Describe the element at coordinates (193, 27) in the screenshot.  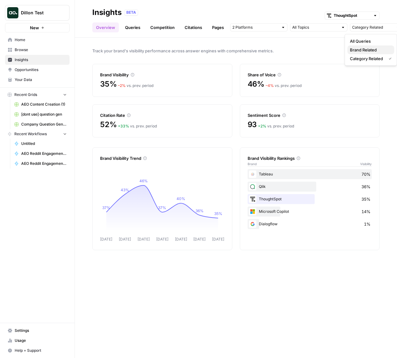
I see `a: Citations` at that location.